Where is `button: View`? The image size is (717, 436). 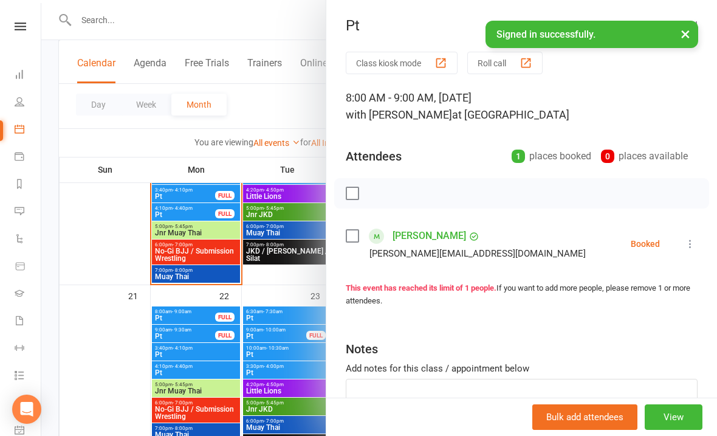 button: View is located at coordinates (673, 417).